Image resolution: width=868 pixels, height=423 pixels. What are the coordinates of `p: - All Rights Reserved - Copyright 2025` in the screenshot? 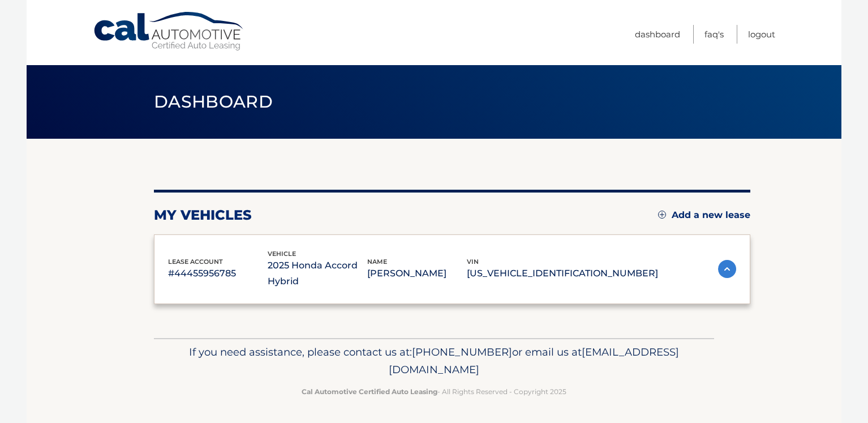 It's located at (434, 391).